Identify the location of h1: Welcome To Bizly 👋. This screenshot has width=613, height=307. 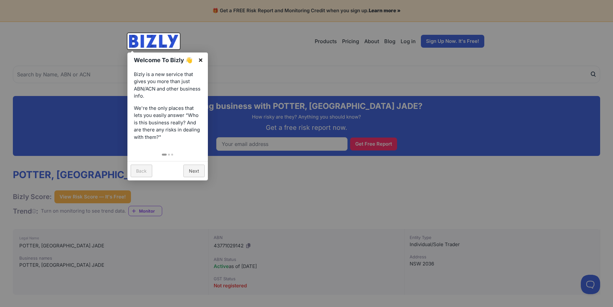
(164, 60).